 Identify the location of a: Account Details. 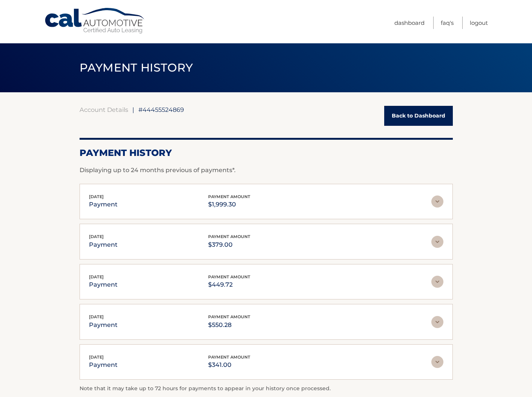
(104, 110).